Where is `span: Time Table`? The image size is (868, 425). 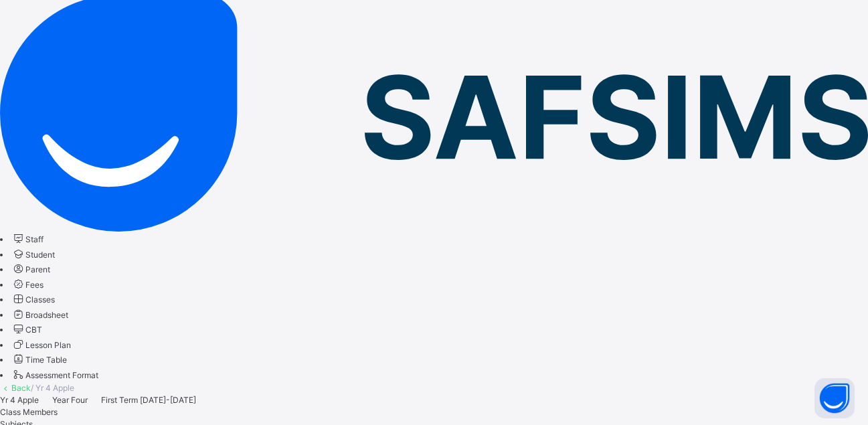 span: Time Table is located at coordinates (46, 360).